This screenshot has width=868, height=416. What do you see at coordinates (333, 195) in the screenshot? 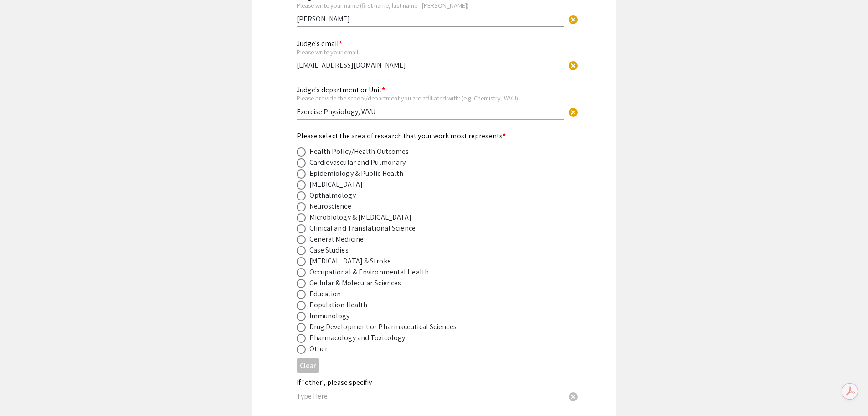
I see `div: Opthalmology` at bounding box center [333, 195].